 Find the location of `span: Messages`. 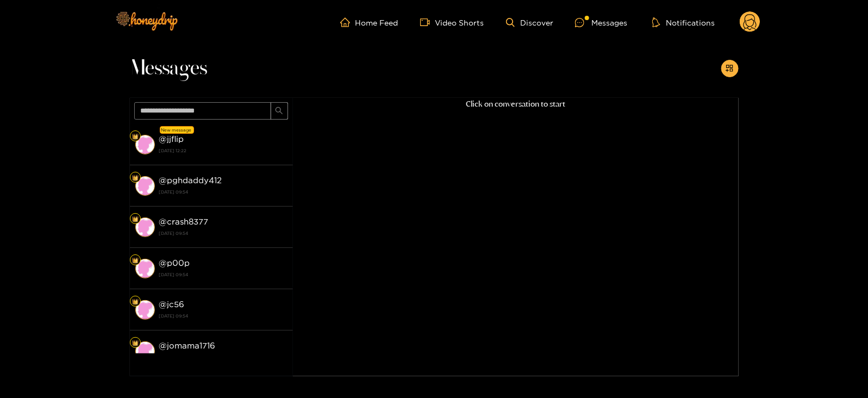

span: Messages is located at coordinates (168, 68).